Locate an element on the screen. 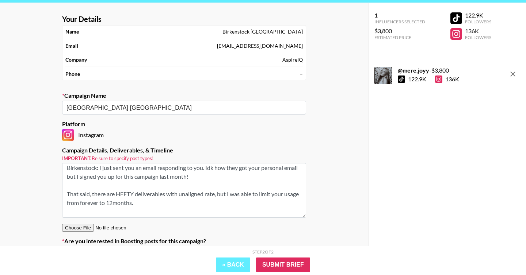  input: Submit Brief is located at coordinates (283, 265).